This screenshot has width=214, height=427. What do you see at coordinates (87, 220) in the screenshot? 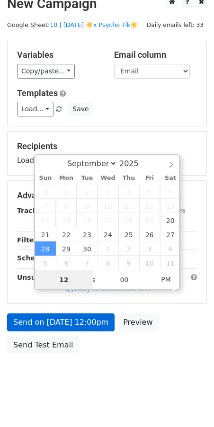
I see `span: September 16, 2025` at bounding box center [87, 220].